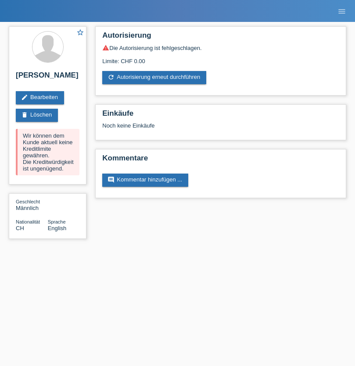 The width and height of the screenshot is (355, 366). Describe the element at coordinates (25, 97) in the screenshot. I see `i: edit` at that location.